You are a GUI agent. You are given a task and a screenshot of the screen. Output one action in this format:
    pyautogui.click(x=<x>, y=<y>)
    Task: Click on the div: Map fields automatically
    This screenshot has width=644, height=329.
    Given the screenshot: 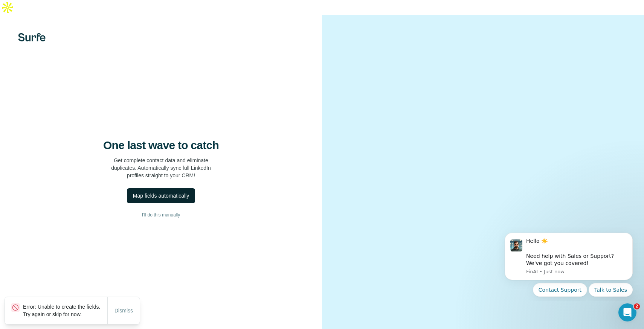 What is the action you would take?
    pyautogui.click(x=161, y=196)
    